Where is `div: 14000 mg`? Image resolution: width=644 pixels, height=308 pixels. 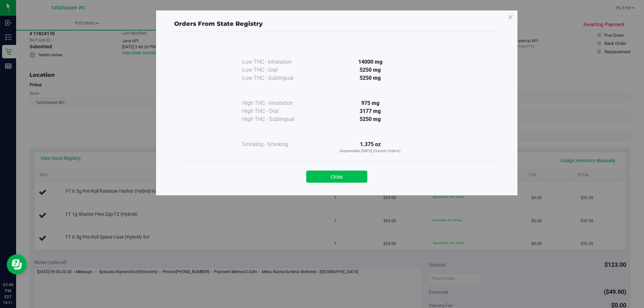
div: 14000 mg is located at coordinates (370, 62).